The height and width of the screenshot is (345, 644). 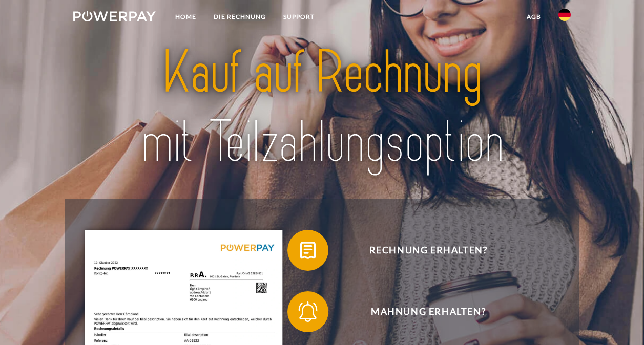 What do you see at coordinates (421, 312) in the screenshot?
I see `a: Mahnung erhalten?` at bounding box center [421, 312].